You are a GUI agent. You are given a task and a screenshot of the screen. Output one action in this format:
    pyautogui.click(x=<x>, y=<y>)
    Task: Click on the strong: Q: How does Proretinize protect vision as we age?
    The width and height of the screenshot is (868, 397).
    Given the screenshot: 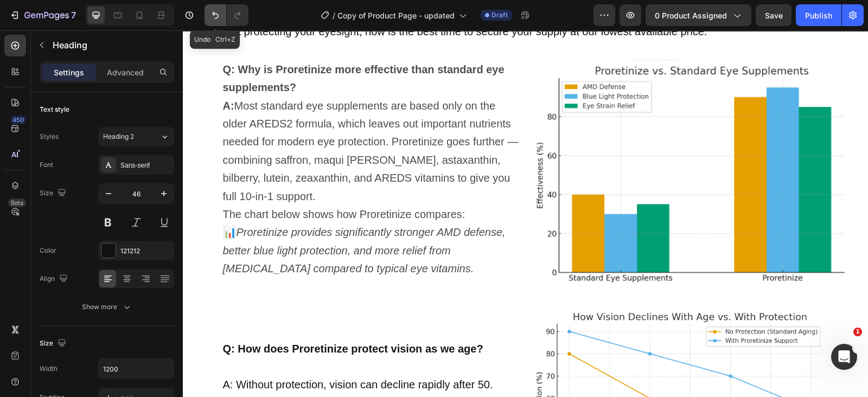 What is the action you would take?
    pyautogui.click(x=170, y=319)
    